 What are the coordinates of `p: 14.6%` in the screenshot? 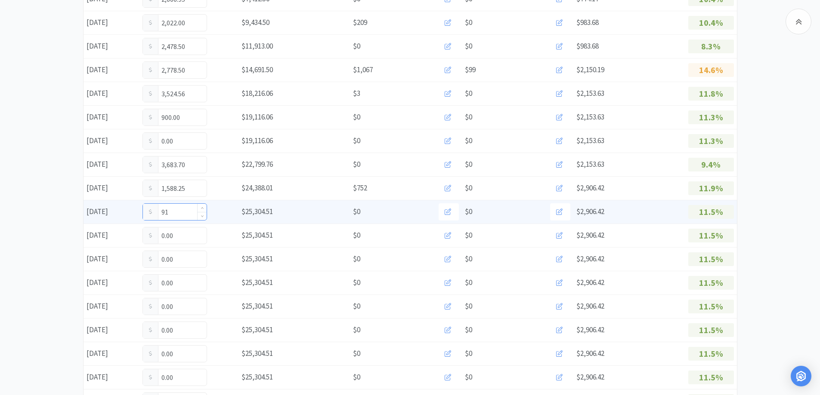 It's located at (711, 70).